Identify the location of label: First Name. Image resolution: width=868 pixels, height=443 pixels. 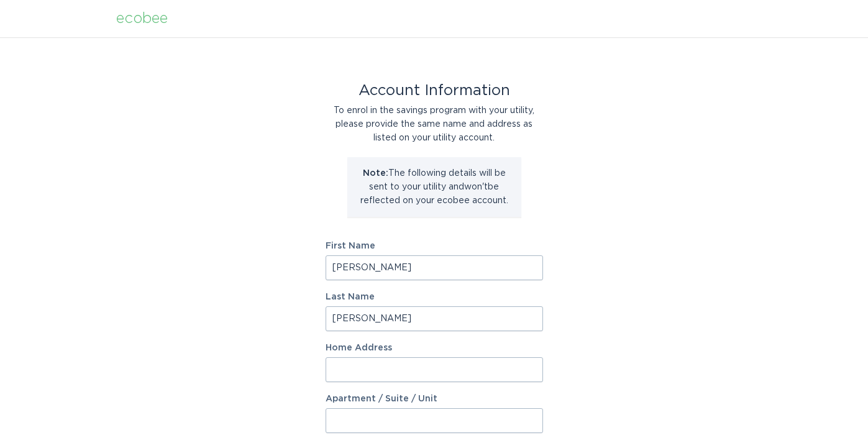
(434, 246).